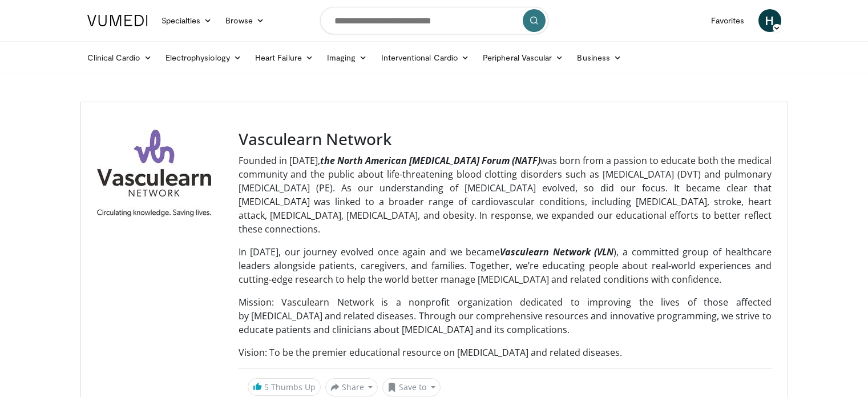 This screenshot has height=397, width=868. Describe the element at coordinates (505, 139) in the screenshot. I see `h3: Vasculearn Network` at that location.